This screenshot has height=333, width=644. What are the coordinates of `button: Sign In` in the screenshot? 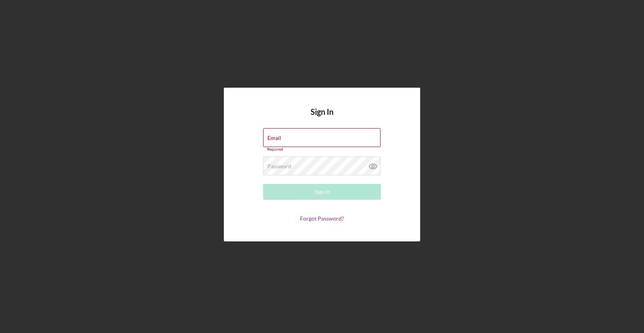 It's located at (322, 192).